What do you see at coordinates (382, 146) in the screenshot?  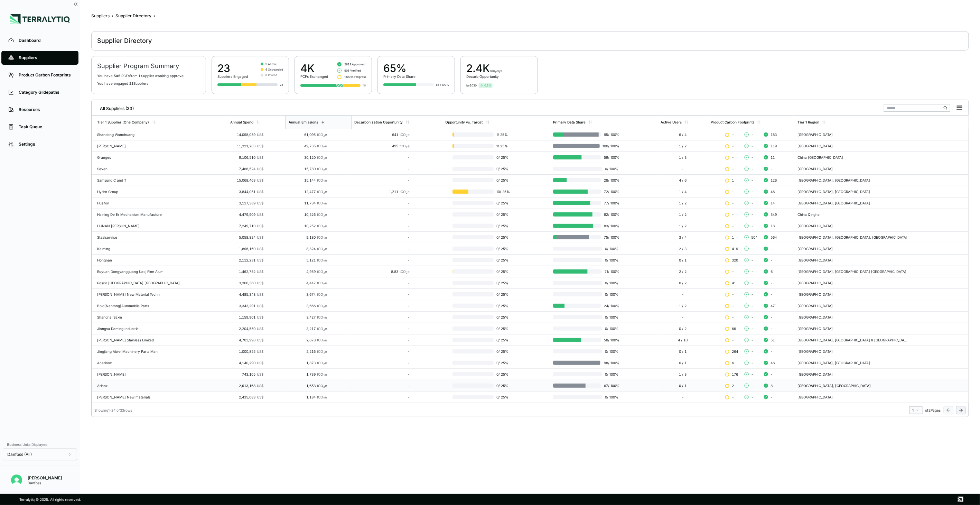 I see `div: 495` at bounding box center [382, 146].